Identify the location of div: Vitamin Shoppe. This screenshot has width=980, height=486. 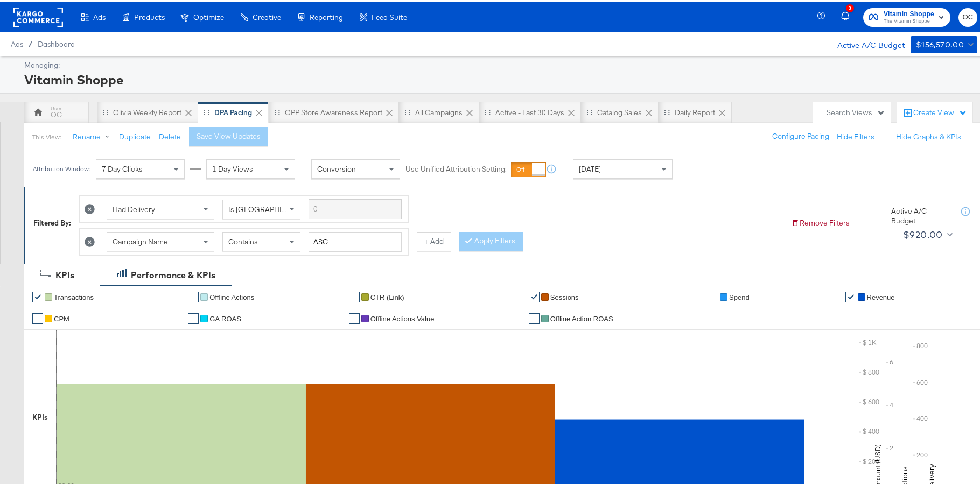
(499, 78).